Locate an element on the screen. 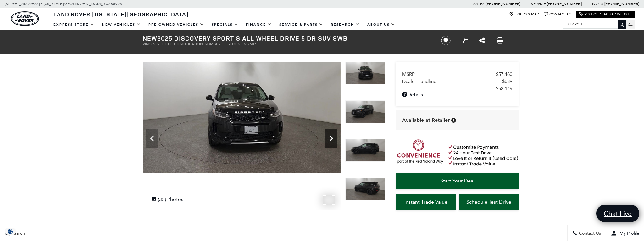  span: L367607 is located at coordinates (248, 44).